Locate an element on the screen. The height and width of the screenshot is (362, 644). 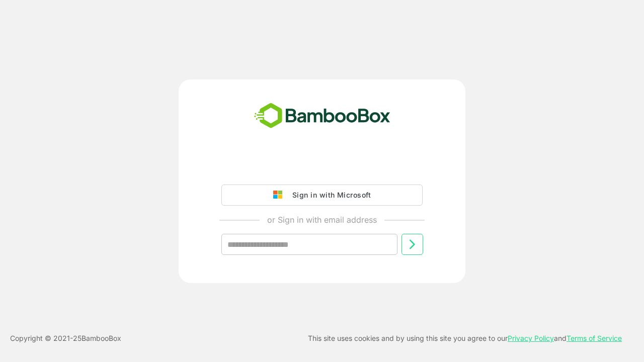
p: Copyright © 2021- 25 BambooBox is located at coordinates (65, 339).